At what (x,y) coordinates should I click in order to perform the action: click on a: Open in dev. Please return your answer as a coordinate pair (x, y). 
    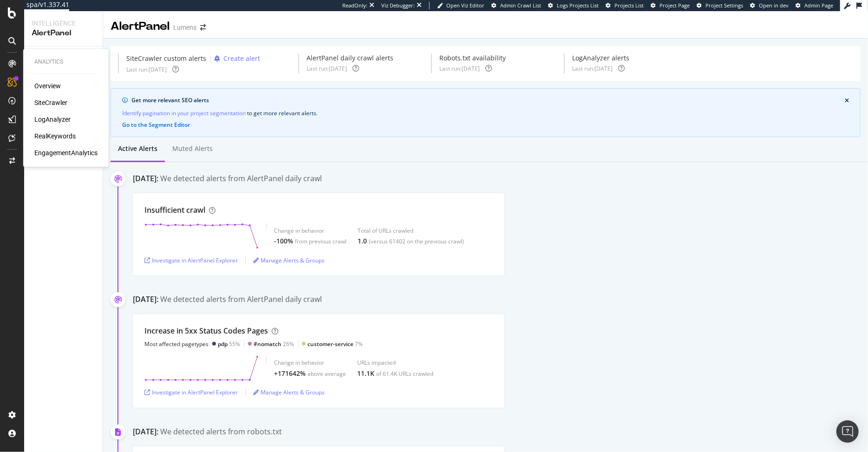
    Looking at the image, I should click on (769, 5).